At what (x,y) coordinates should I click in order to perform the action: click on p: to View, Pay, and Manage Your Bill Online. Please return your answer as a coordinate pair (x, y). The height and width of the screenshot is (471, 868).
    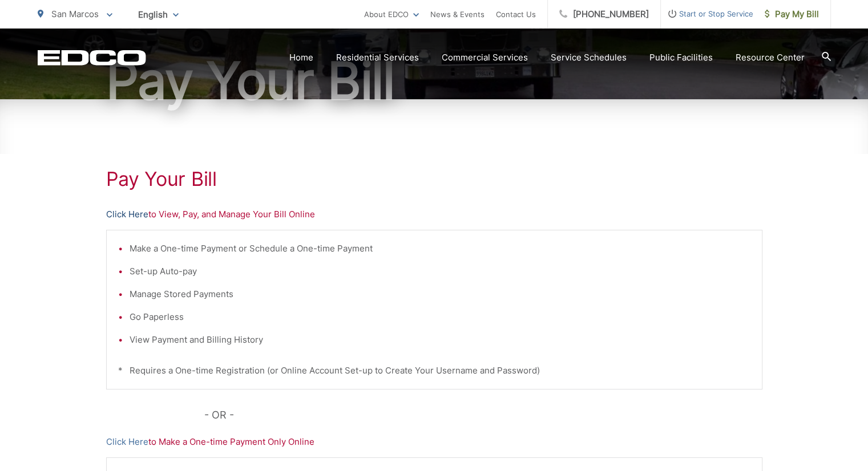
    Looking at the image, I should click on (434, 214).